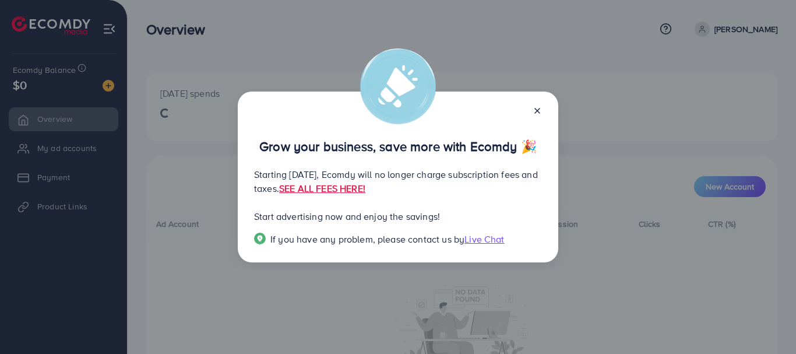 This screenshot has height=354, width=796. Describe the element at coordinates (398, 146) in the screenshot. I see `p: Grow your business, save more with Ecomdy 🎉` at that location.